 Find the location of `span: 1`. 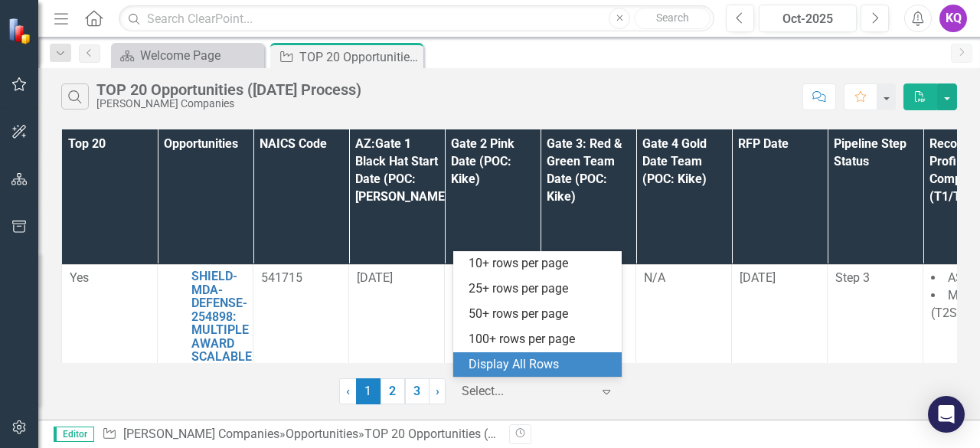

span: 1 is located at coordinates (368, 391).